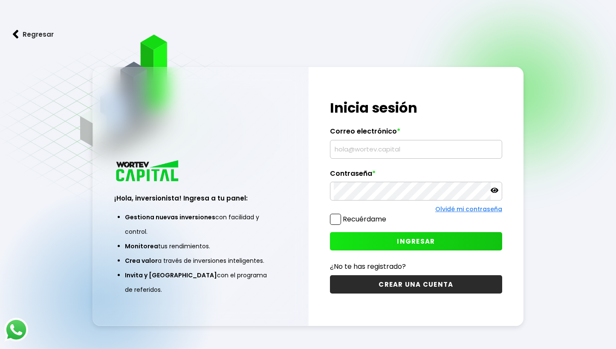  Describe the element at coordinates (200, 260) in the screenshot. I see `li: a través de inversiones inteligentes.` at that location.